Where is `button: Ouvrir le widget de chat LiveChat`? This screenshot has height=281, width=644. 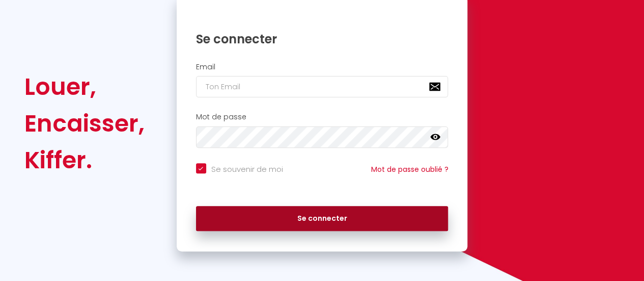 button: Ouvrir le widget de chat LiveChat is located at coordinates (23, 19).